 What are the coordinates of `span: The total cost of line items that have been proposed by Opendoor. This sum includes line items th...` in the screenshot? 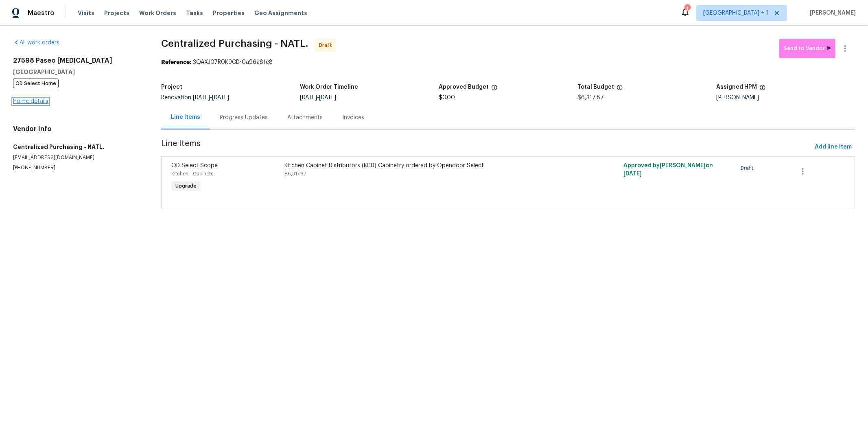 It's located at (620, 89).